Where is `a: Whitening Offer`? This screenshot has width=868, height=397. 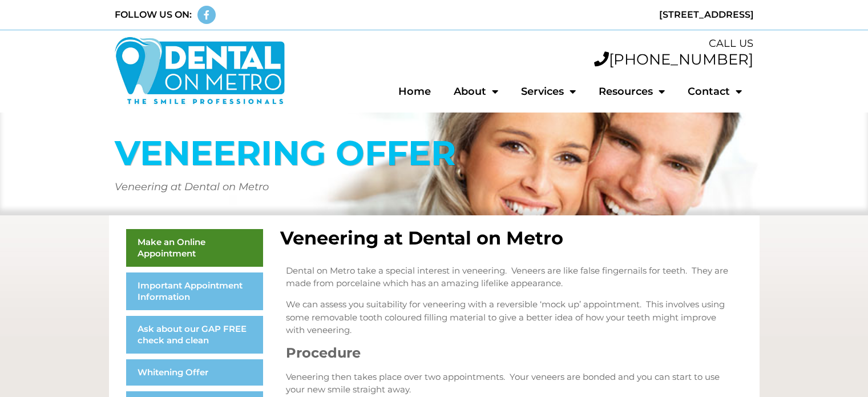 a: Whitening Offer is located at coordinates (195, 372).